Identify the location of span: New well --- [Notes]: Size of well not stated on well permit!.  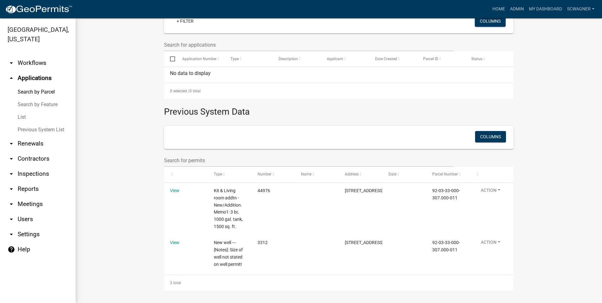
(228, 253).